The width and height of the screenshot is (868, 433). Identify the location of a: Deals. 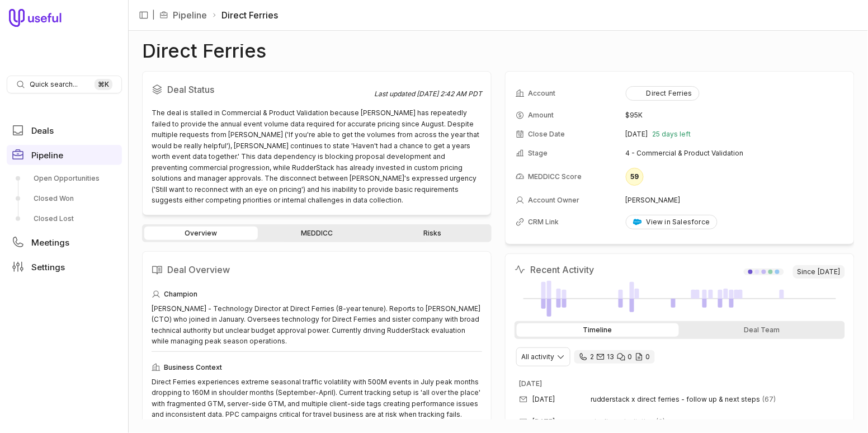
(64, 130).